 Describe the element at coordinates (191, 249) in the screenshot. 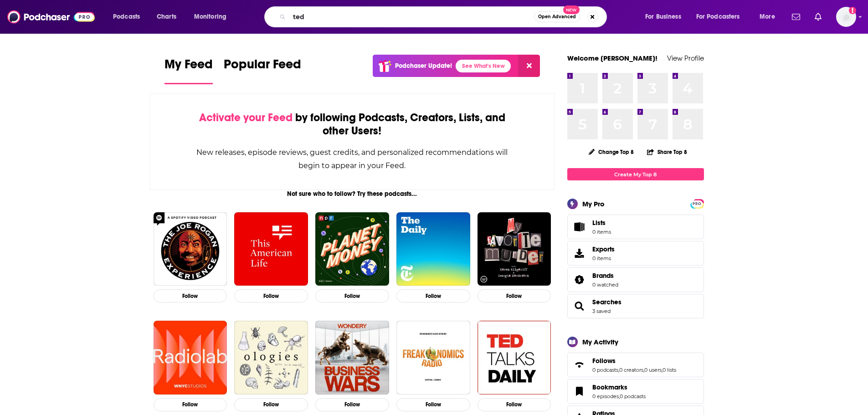

I see `img: The Joe Rogan Experience` at that location.